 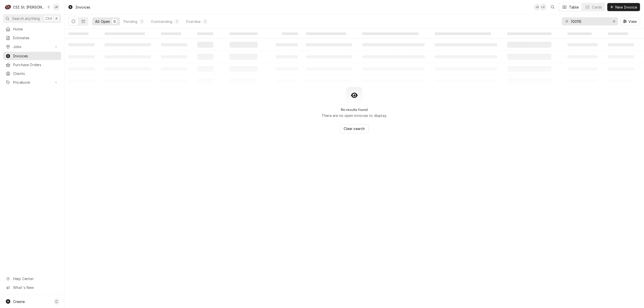 I want to click on span: Help Center, so click(x=35, y=279).